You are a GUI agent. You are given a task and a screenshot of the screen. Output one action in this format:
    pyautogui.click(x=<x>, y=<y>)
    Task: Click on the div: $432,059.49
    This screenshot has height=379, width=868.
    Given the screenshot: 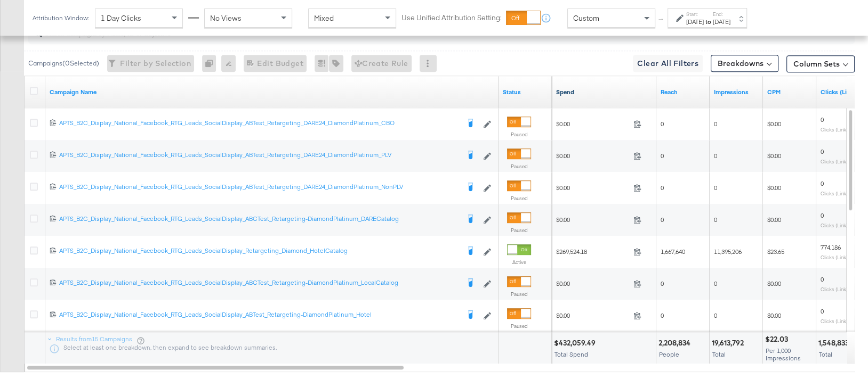 What is the action you would take?
    pyautogui.click(x=576, y=343)
    